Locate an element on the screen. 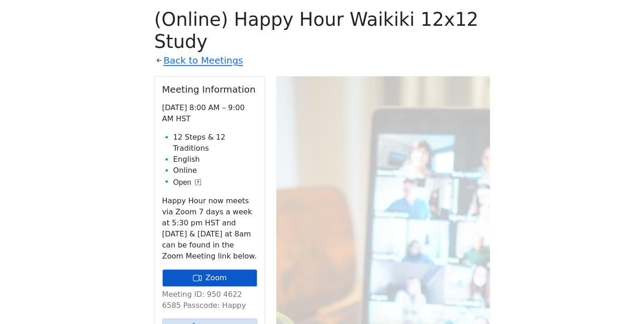  a: Back to Meetings is located at coordinates (203, 60).